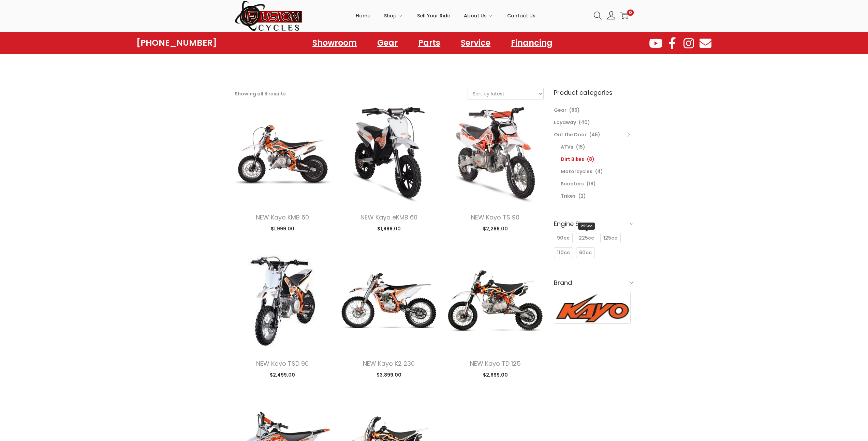 This screenshot has height=441, width=868. Describe the element at coordinates (625, 15) in the screenshot. I see `a: 0` at that location.